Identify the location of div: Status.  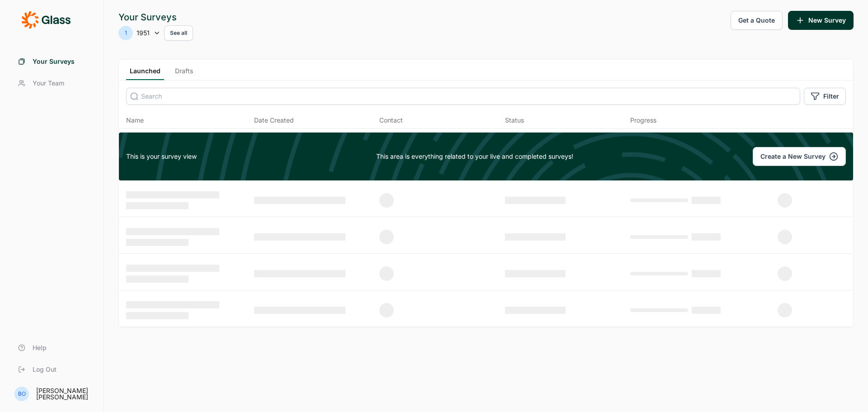
(514, 120).